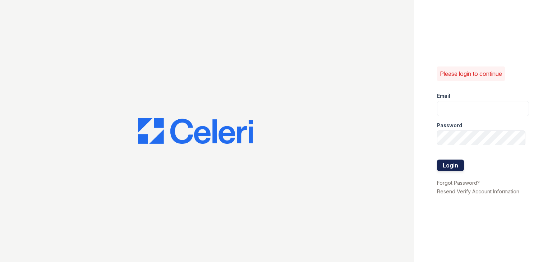 This screenshot has width=552, height=262. Describe the element at coordinates (478, 191) in the screenshot. I see `a: Resend Verify Account Information` at that location.